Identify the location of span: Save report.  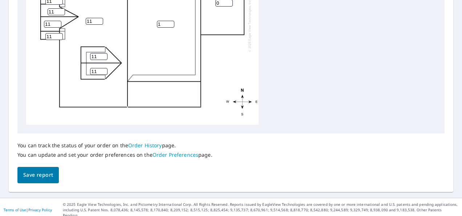
(38, 175).